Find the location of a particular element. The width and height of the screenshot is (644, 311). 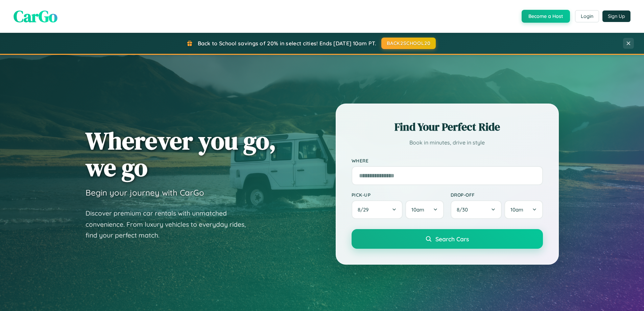

span: 8 / 29 is located at coordinates (365, 210).